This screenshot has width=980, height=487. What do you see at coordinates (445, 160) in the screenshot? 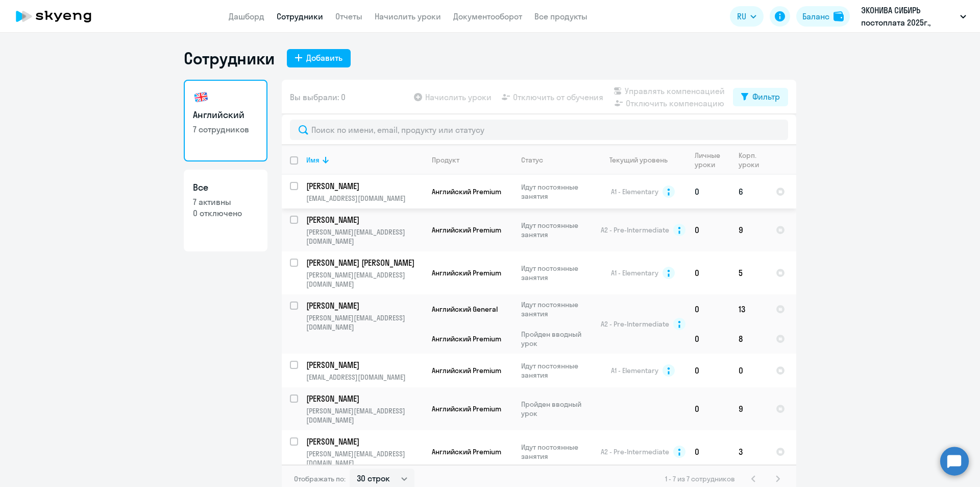
I see `div: Продукт` at bounding box center [445, 160].